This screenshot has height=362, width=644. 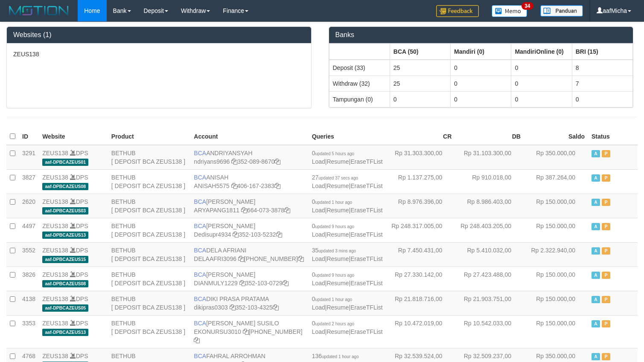 I want to click on th: ID, so click(x=28, y=137).